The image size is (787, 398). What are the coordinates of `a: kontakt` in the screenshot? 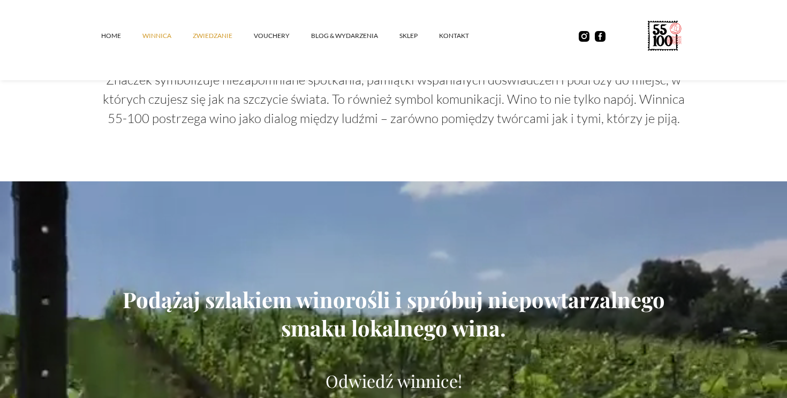 It's located at (465, 36).